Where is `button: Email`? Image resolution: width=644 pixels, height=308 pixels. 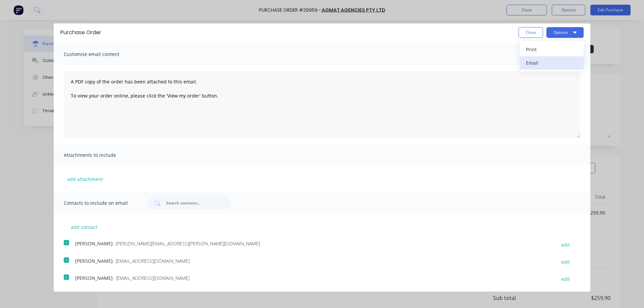 button: Email is located at coordinates (552, 63).